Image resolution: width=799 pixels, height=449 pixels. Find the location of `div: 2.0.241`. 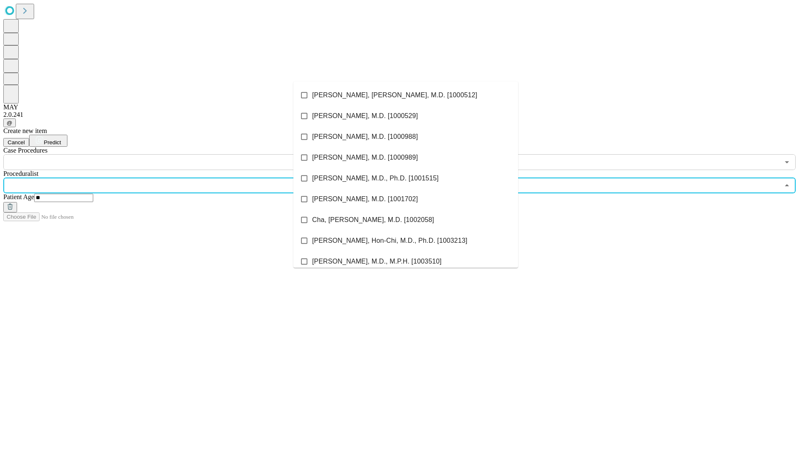

div: 2.0.241 is located at coordinates (399, 115).